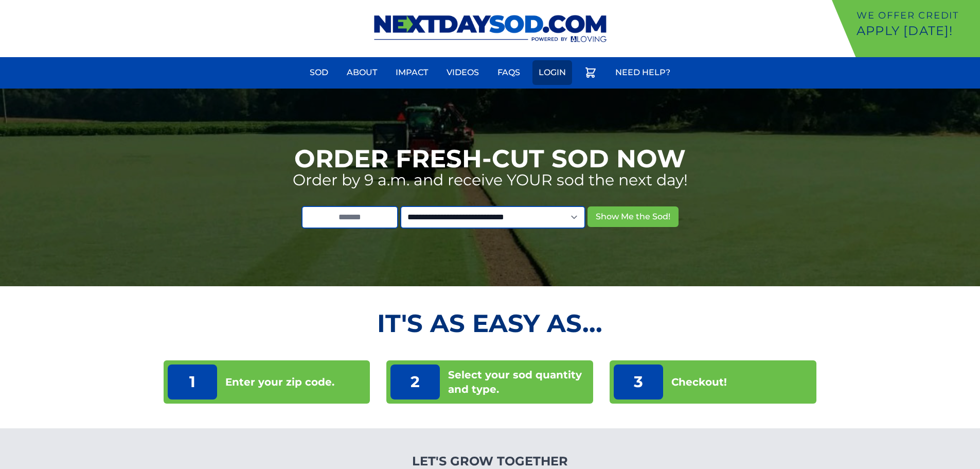 This screenshot has width=980, height=469. Describe the element at coordinates (633, 217) in the screenshot. I see `button: Show Me the Sod!` at that location.